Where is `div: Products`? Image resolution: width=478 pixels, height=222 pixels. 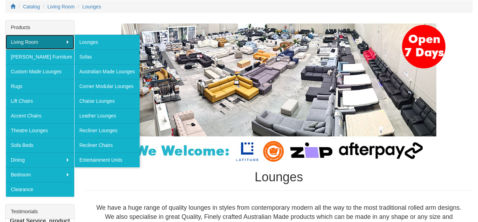 div: Products is located at coordinates (40, 27).